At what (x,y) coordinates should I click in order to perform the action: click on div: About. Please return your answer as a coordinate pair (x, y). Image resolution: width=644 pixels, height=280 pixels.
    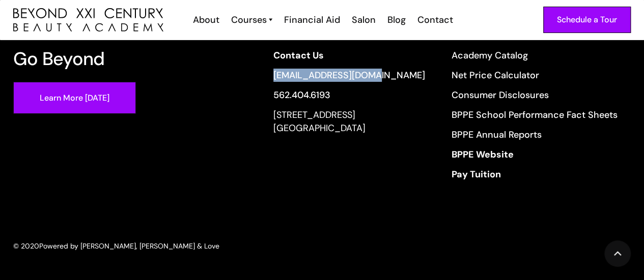
    Looking at the image, I should click on (207, 20).